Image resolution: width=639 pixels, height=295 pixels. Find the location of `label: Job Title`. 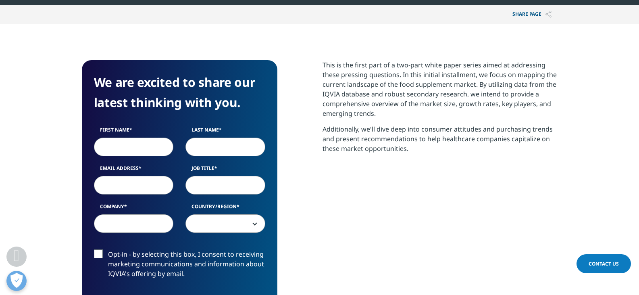

label: Job Title is located at coordinates (225, 170).